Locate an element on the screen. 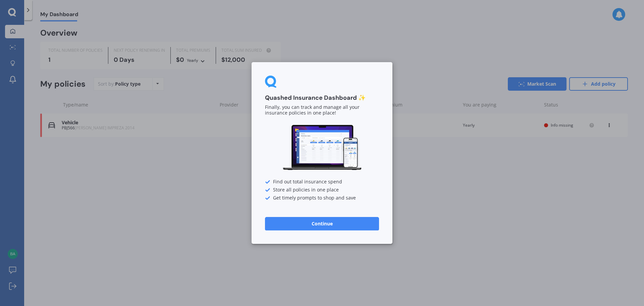 The height and width of the screenshot is (306, 644). div: Store all policies in one place is located at coordinates (322, 190).